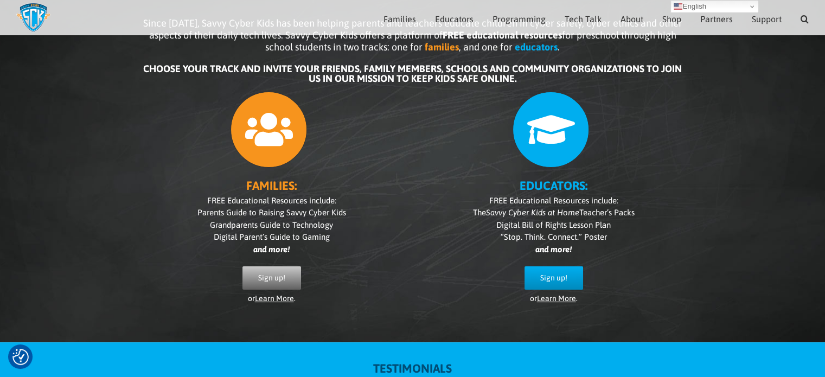 The width and height of the screenshot is (825, 377). I want to click on span: “Stop. Think. Connect.” Poster, so click(554, 236).